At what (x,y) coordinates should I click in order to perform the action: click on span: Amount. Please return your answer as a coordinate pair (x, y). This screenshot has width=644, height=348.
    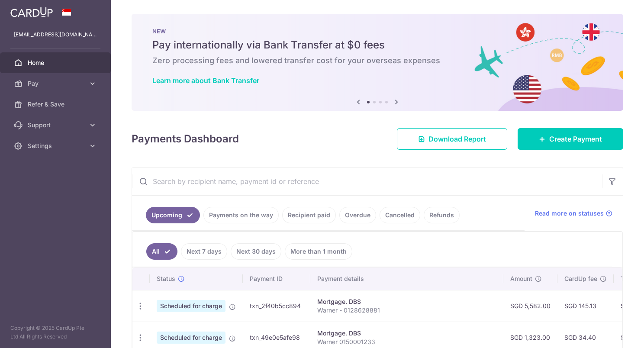
    Looking at the image, I should click on (521, 279).